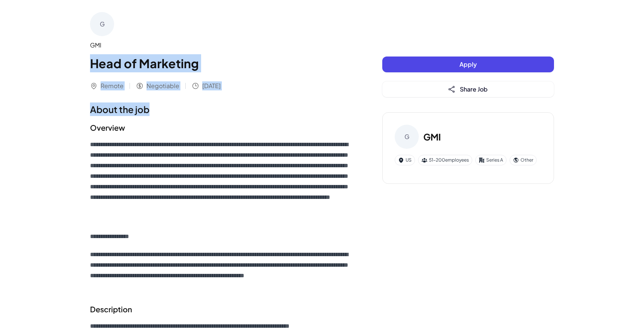 This screenshot has height=330, width=644. I want to click on div: Other, so click(523, 160).